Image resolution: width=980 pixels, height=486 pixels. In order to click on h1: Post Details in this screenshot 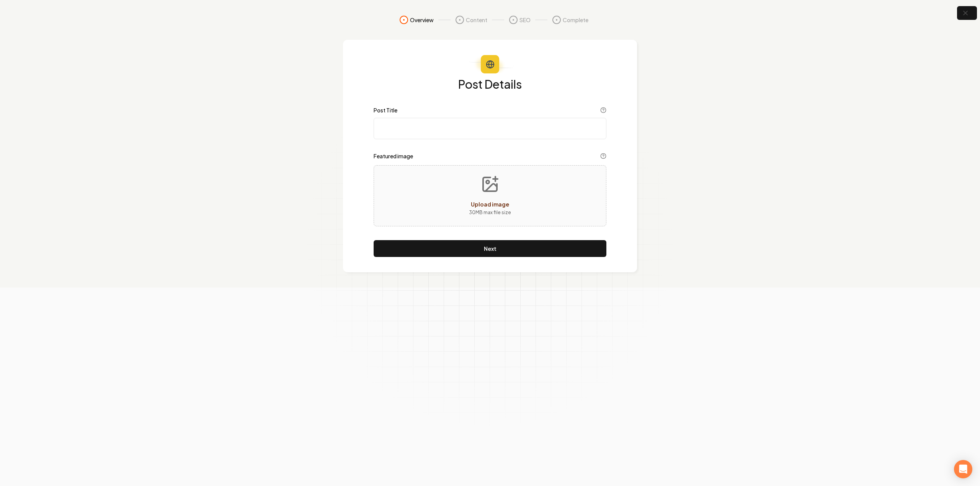, I will do `click(490, 84)`.